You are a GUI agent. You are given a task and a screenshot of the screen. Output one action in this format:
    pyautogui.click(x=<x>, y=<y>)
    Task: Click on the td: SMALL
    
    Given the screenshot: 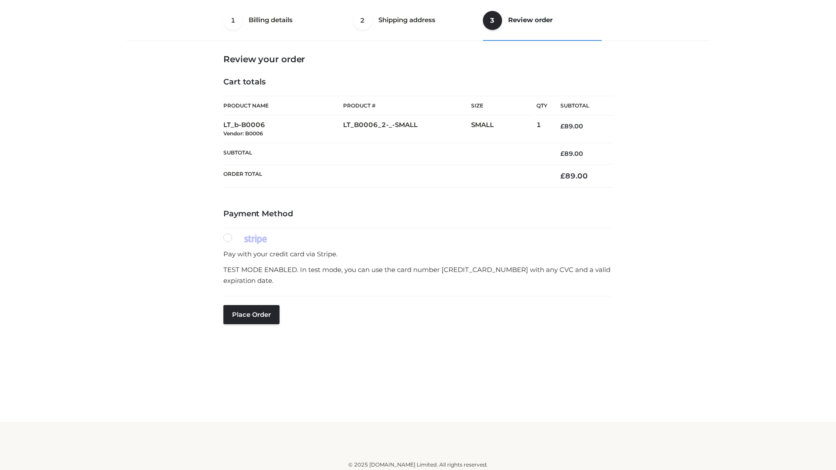 What is the action you would take?
    pyautogui.click(x=504, y=129)
    